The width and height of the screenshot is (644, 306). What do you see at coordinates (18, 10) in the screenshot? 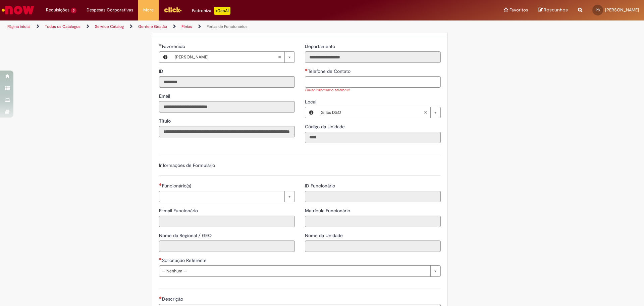
I see `img: ServiceNow` at bounding box center [18, 10].